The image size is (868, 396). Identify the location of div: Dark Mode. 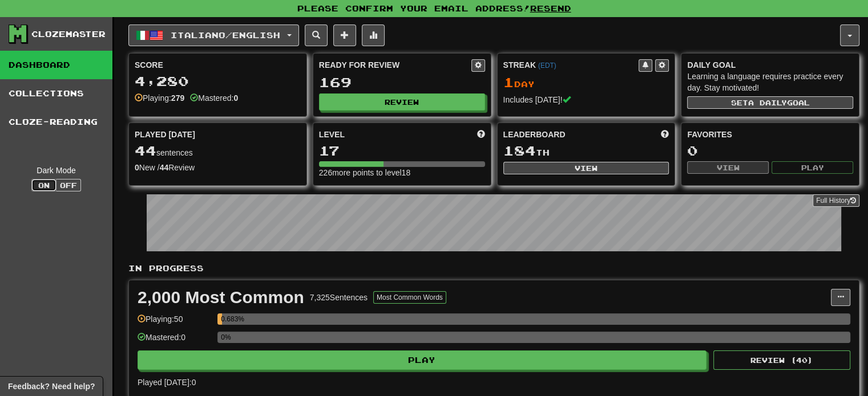
(56, 171).